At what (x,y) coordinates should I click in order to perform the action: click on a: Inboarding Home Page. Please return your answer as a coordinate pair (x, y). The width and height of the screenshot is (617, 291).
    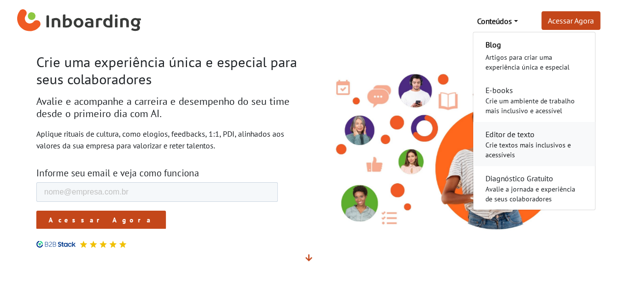
    Looking at the image, I should click on (79, 21).